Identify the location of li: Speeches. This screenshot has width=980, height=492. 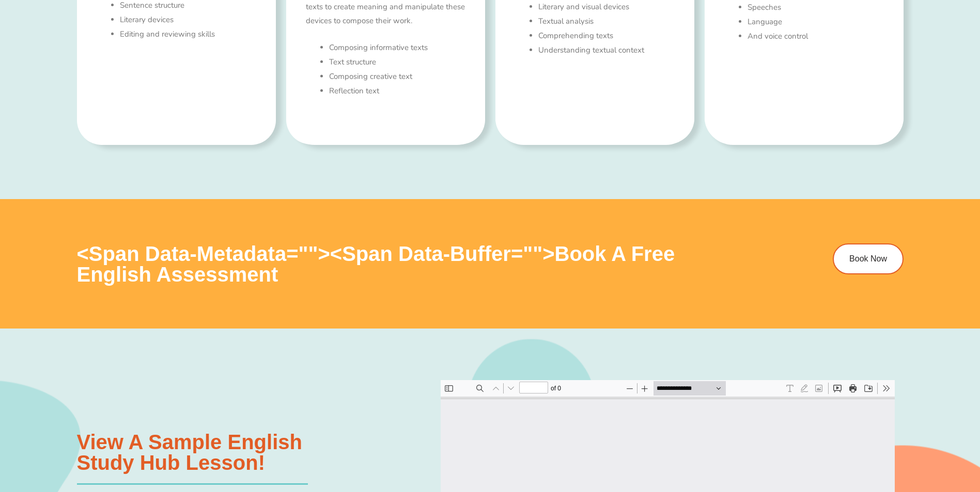
(815, 8).